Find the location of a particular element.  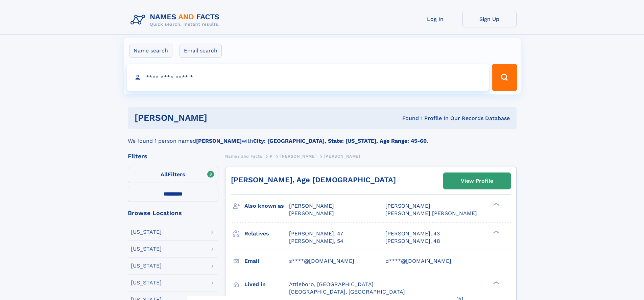

h3: Relatives is located at coordinates (267, 234).